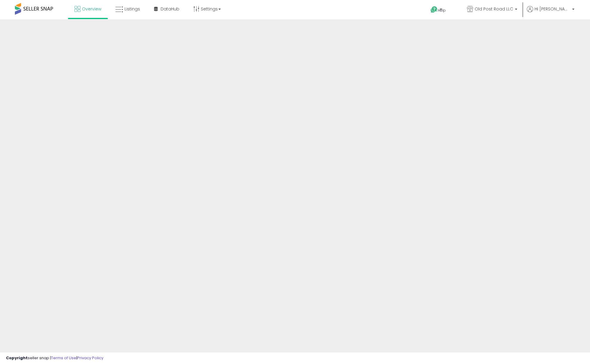 The width and height of the screenshot is (590, 364). What do you see at coordinates (91, 9) in the screenshot?
I see `span: Overview` at bounding box center [91, 9].